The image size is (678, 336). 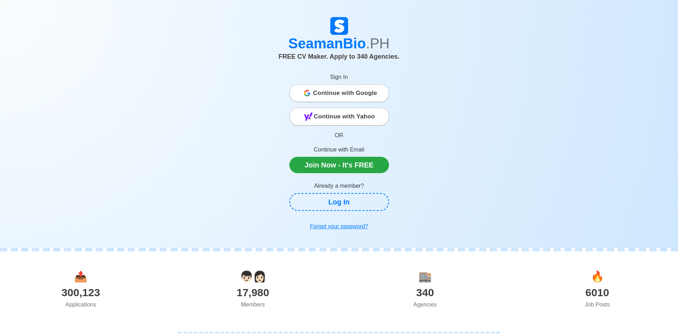 I want to click on p: Sign In, so click(x=339, y=77).